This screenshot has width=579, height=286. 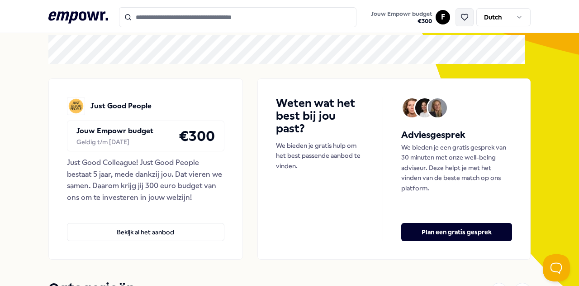 I want to click on p: Jouw Empowr budget, so click(x=115, y=131).